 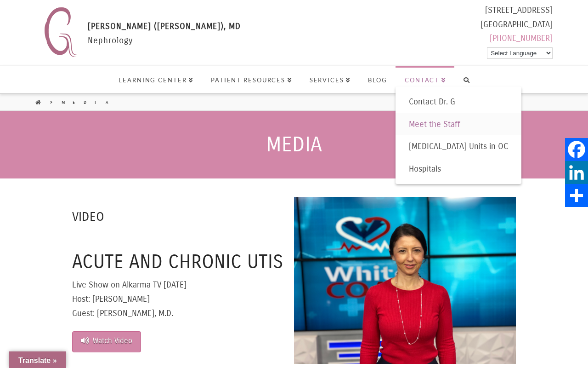 What do you see at coordinates (458, 124) in the screenshot?
I see `a: Meet the Staff` at bounding box center [458, 124].